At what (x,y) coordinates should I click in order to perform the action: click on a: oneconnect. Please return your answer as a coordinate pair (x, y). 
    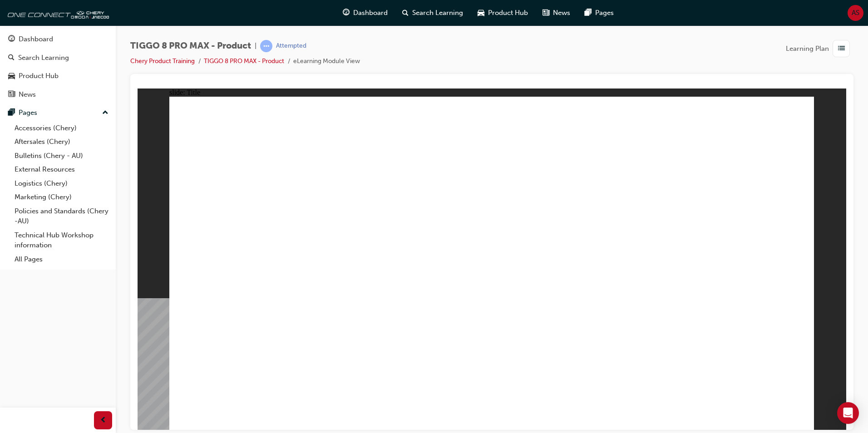
    Looking at the image, I should click on (57, 12).